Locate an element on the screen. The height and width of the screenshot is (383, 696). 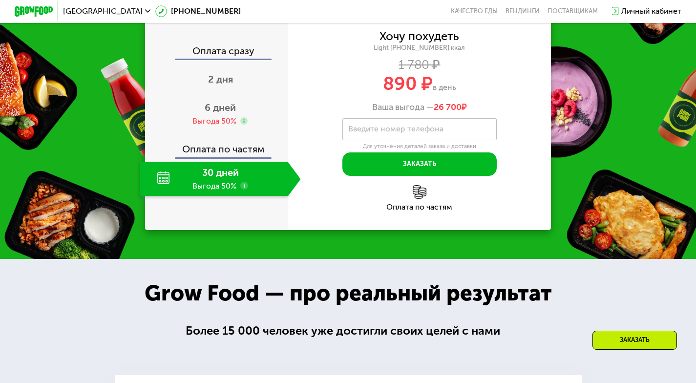
span: 6 дней is located at coordinates (220, 107).